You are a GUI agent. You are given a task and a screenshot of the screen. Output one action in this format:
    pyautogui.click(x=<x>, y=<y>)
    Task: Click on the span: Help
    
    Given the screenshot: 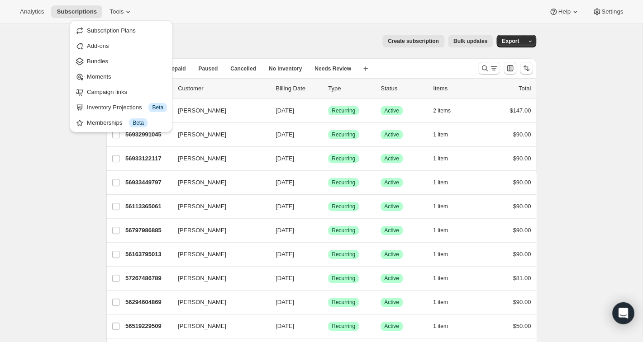 What is the action you would take?
    pyautogui.click(x=563, y=12)
    